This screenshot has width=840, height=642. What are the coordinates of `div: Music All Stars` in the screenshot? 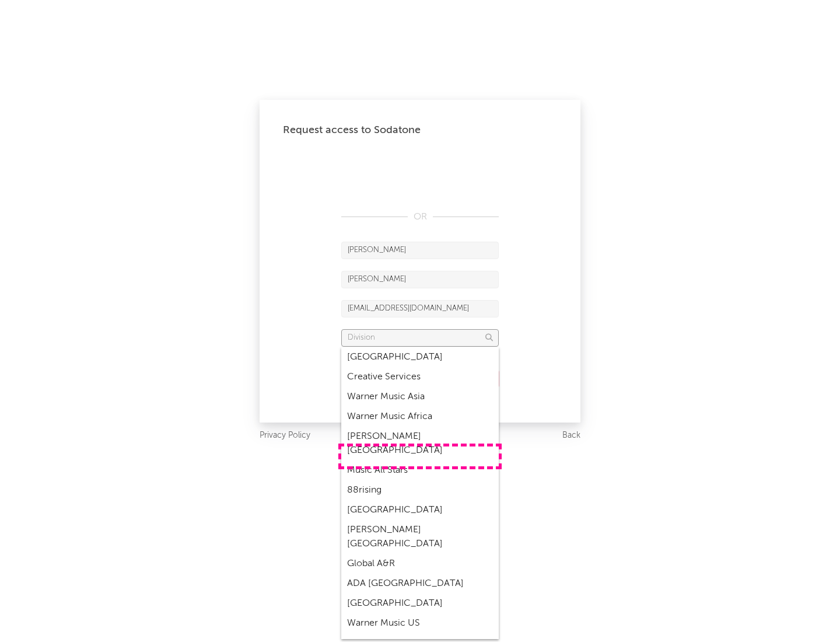 It's located at (420, 471).